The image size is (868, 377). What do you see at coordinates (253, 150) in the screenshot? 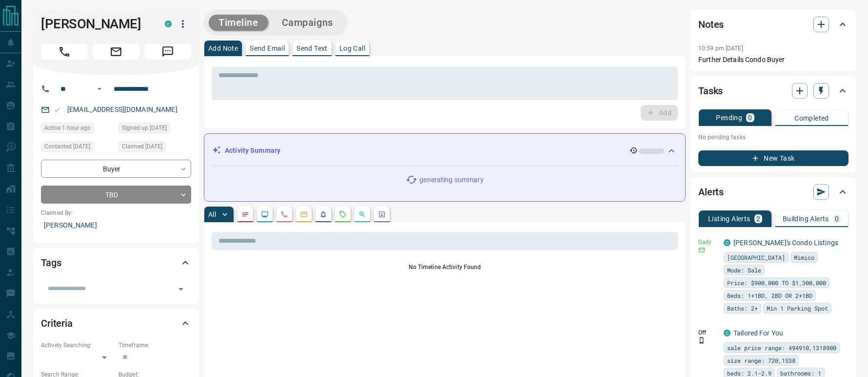
I see `p: Activity Summary` at bounding box center [253, 150].